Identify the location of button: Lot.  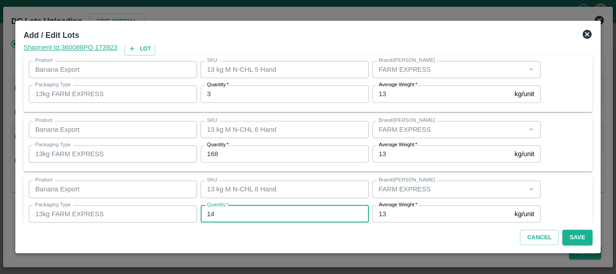
(140, 49).